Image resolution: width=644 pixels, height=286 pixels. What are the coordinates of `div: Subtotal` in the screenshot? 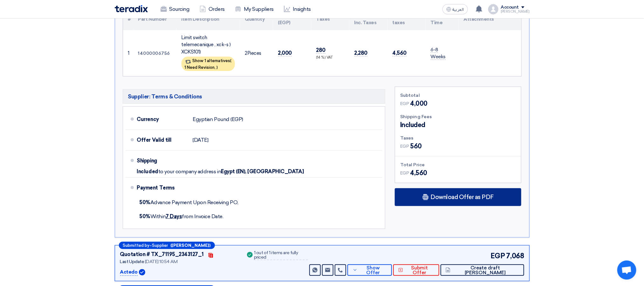 It's located at (458, 96).